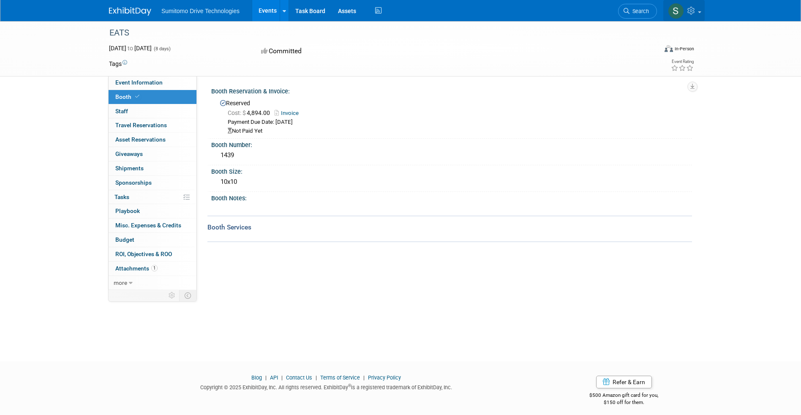  What do you see at coordinates (153, 268) in the screenshot?
I see `a: Attachments1` at bounding box center [153, 268].